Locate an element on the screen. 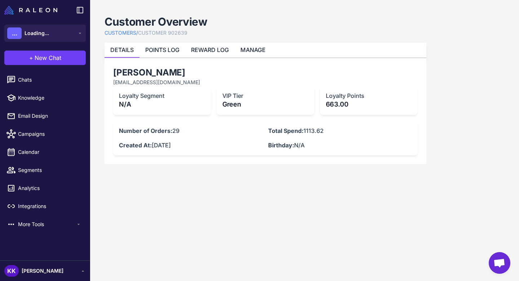  a: Raleon Logo is located at coordinates (32, 10).